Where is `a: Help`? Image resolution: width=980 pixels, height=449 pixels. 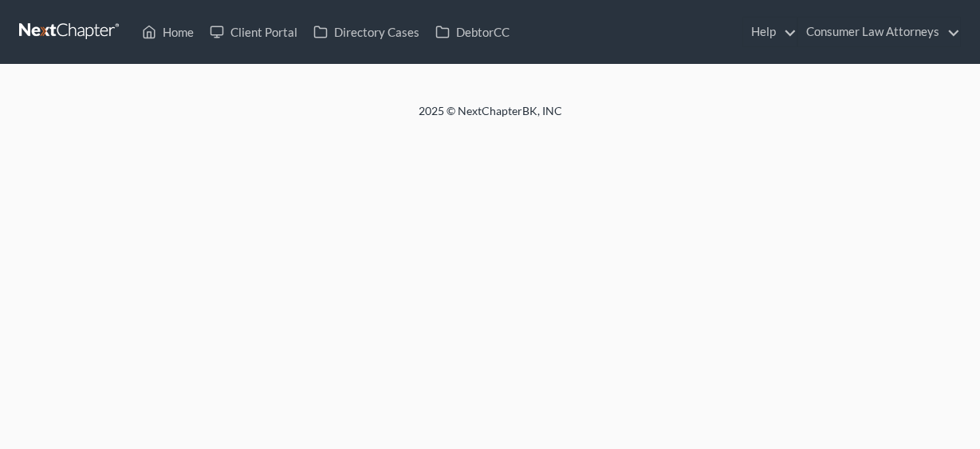 a: Help is located at coordinates (770, 32).